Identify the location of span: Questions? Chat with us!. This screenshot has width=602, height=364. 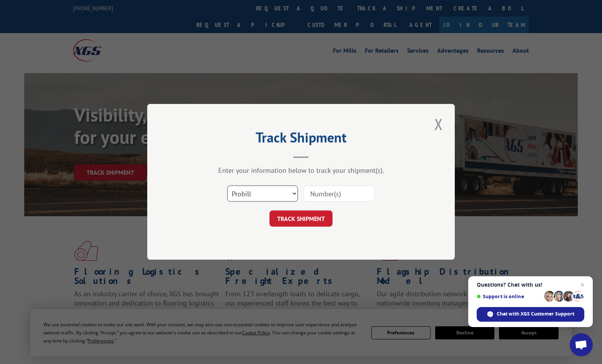
(531, 284).